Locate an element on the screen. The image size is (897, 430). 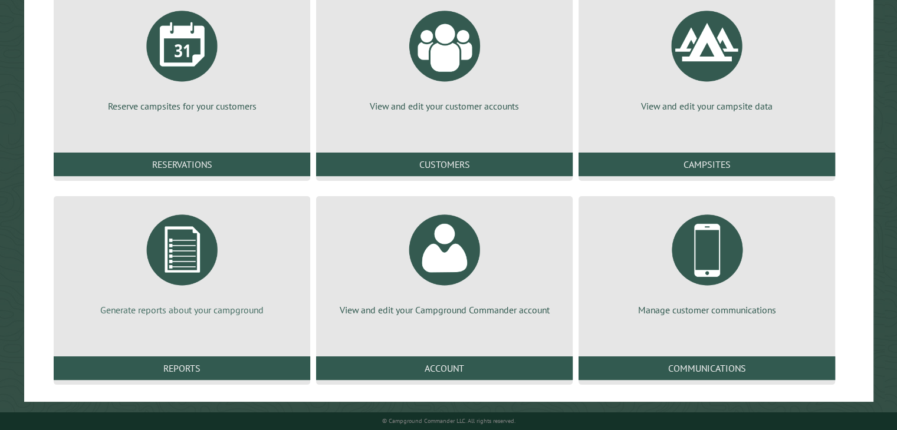
small: © Campground Commander LLC. All rights reserved. is located at coordinates (449, 421).